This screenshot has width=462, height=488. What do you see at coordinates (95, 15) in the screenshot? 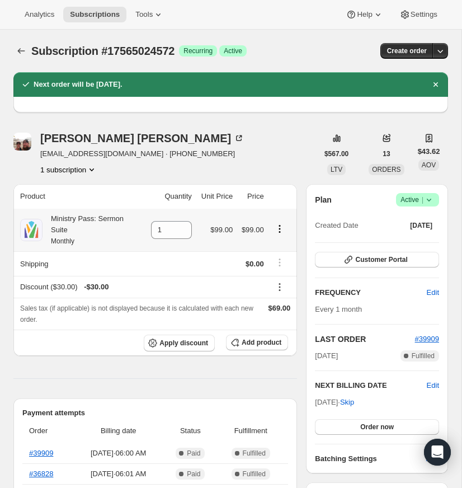
I see `span: Subscriptions` at bounding box center [95, 15].